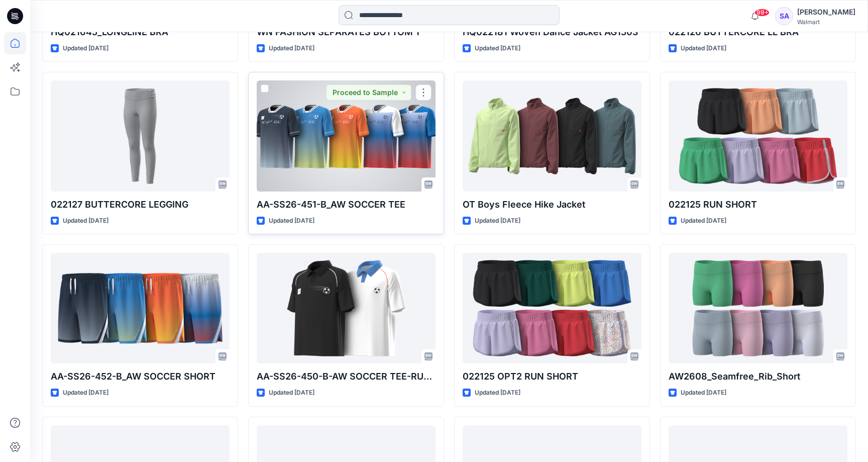 The width and height of the screenshot is (868, 462). I want to click on p: OT Boys Fleece Hike Jacket, so click(552, 205).